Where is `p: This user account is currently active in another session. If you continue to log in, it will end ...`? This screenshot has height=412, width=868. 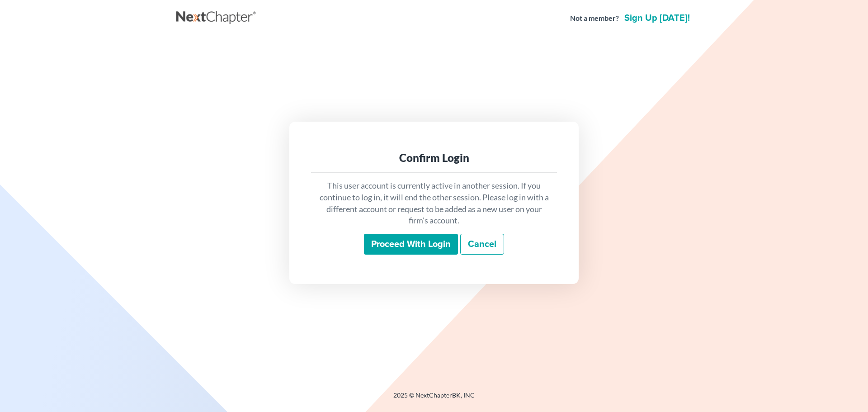 p: This user account is currently active in another session. If you continue to log in, it will end ... is located at coordinates (434, 203).